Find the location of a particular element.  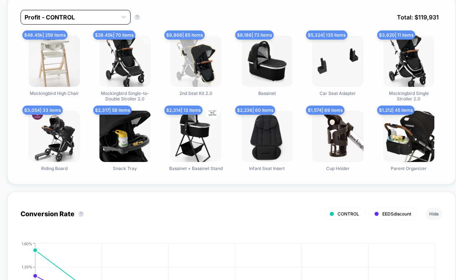

img: Bassinet + Bassinet Stand is located at coordinates (196, 136).